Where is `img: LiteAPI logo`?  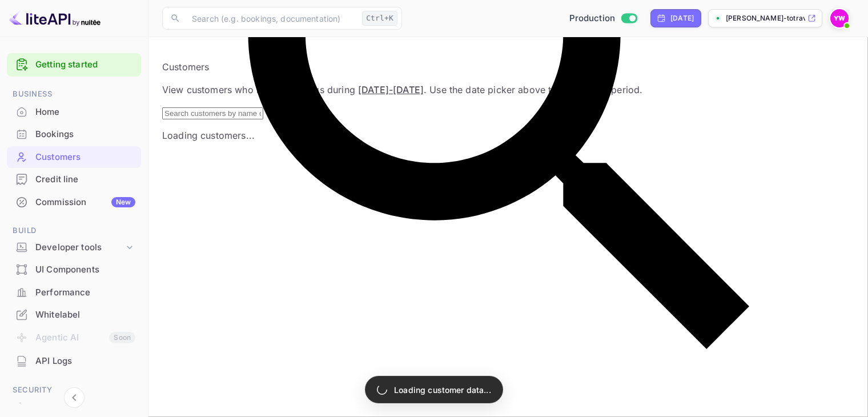
img: LiteAPI logo is located at coordinates (55, 18).